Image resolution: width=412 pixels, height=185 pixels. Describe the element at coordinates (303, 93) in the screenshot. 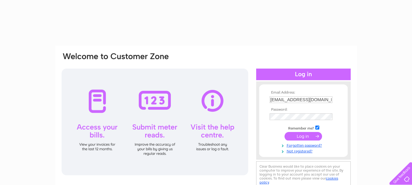

I see `th: Email Address:` at that location.